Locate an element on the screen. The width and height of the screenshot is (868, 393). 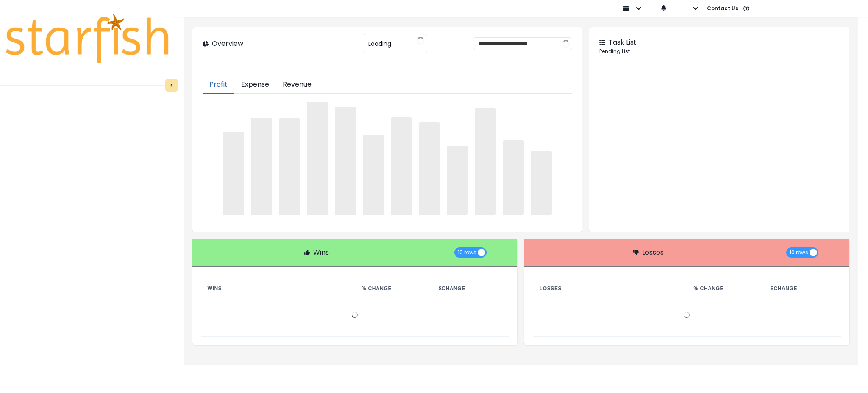
th: Wins is located at coordinates (278, 289).